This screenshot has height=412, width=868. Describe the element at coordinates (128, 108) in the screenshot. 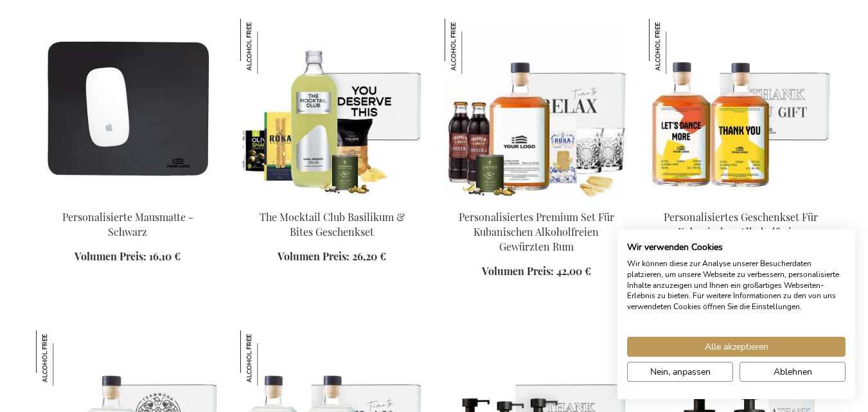

I see `img: Personalised Leather Mouse Pad - Black` at that location.